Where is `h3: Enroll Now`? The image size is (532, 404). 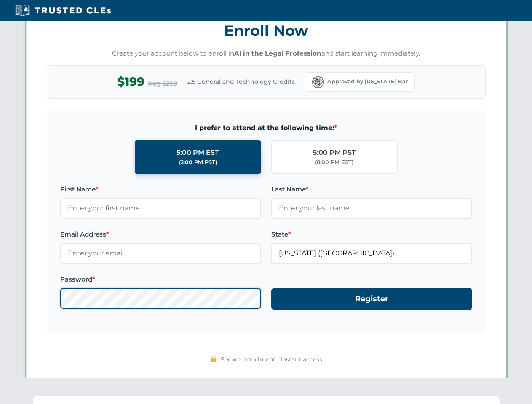 h3: Enroll Now is located at coordinates (266, 30).